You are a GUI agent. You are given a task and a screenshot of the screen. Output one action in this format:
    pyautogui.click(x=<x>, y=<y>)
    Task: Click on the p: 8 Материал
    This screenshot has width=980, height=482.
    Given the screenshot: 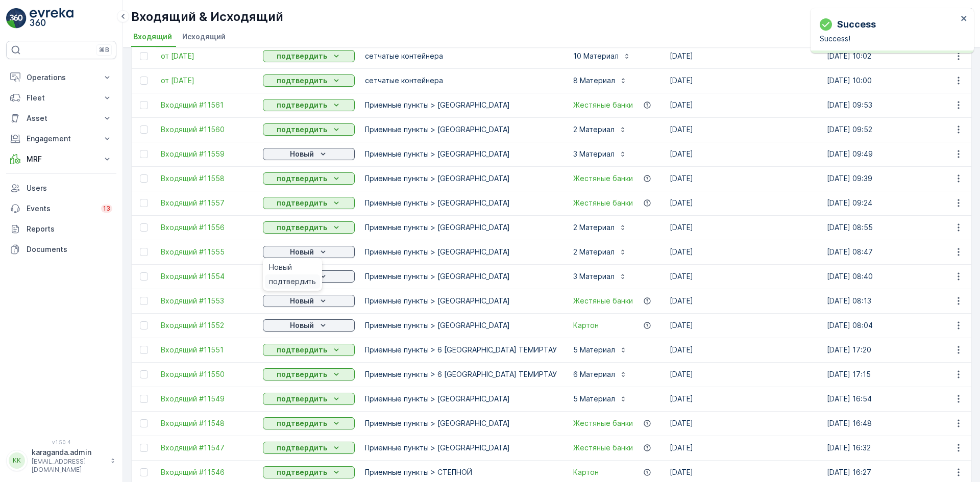 What is the action you would take?
    pyautogui.click(x=594, y=81)
    